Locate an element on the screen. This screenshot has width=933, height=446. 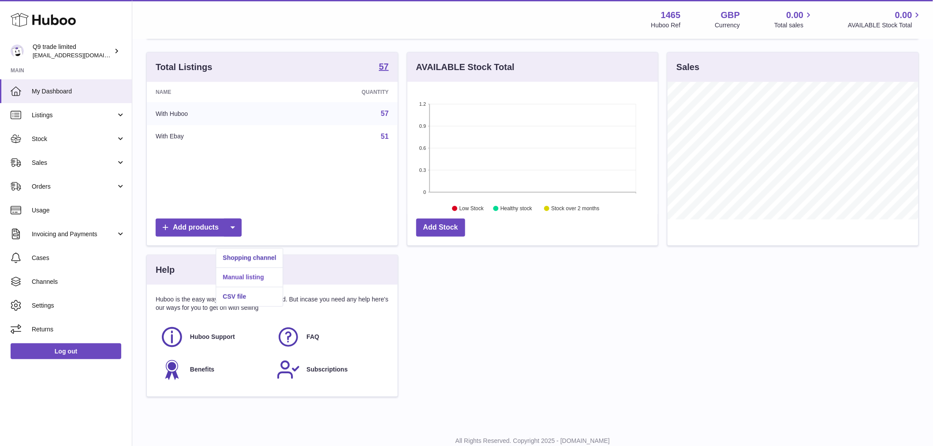
a: Subscriptions is located at coordinates (330, 370).